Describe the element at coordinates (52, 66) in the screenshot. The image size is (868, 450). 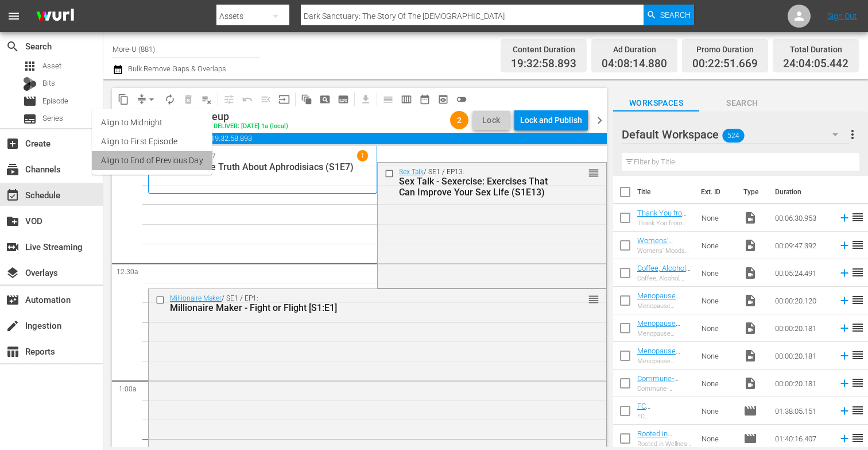
I see `span: Asset` at that location.